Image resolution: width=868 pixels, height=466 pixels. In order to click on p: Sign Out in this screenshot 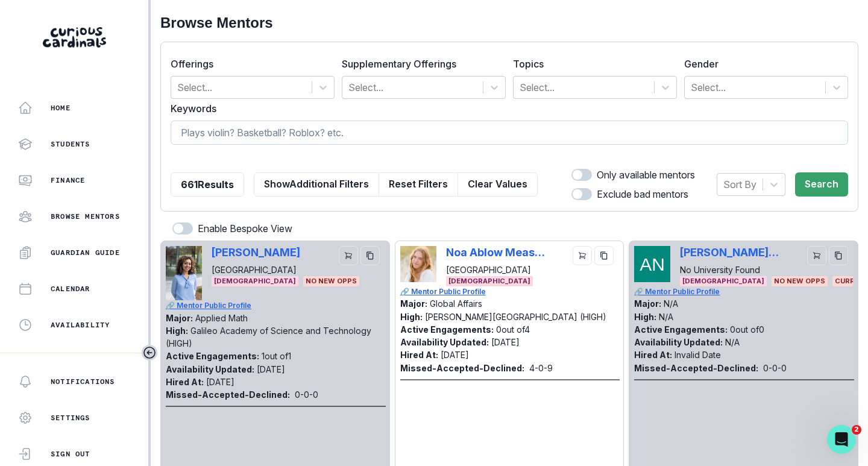, I will do `click(71, 454)`.